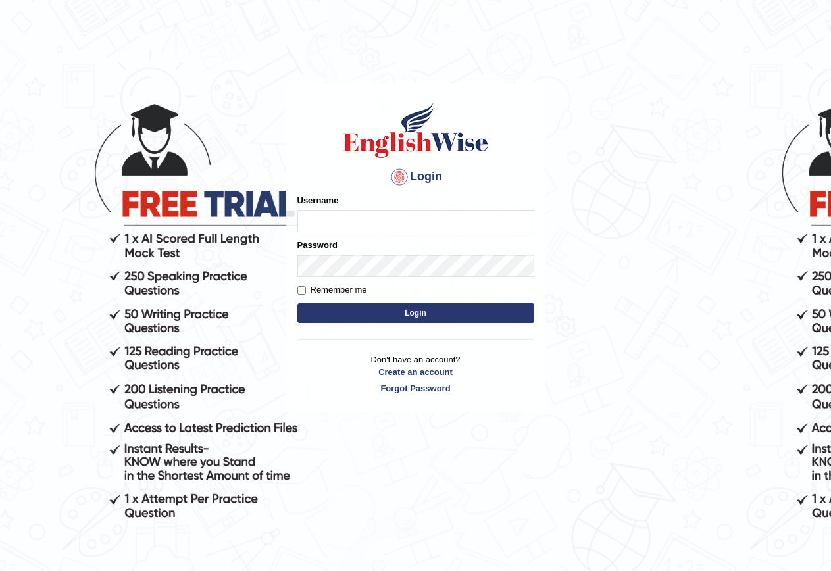 Image resolution: width=831 pixels, height=571 pixels. I want to click on label: Username, so click(318, 200).